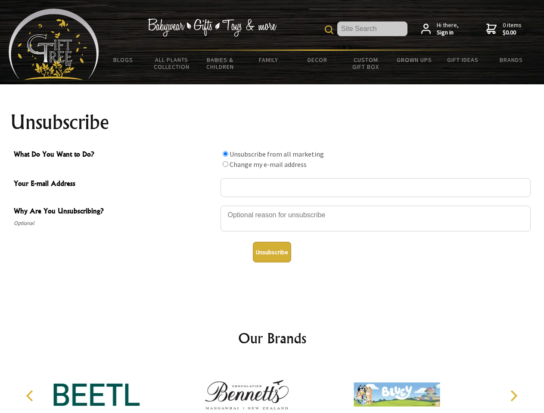  What do you see at coordinates (276, 154) in the screenshot?
I see `label: Unsubscribe from all marketing` at bounding box center [276, 154].